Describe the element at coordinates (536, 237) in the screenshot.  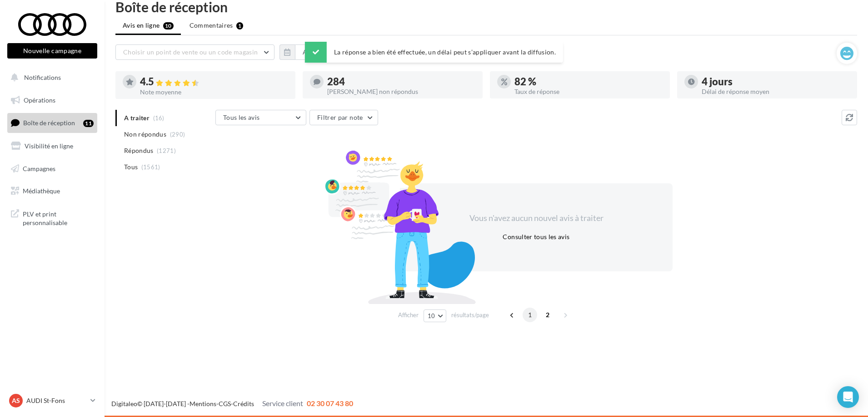
I see `button: Consulter tous les avis` at that location.